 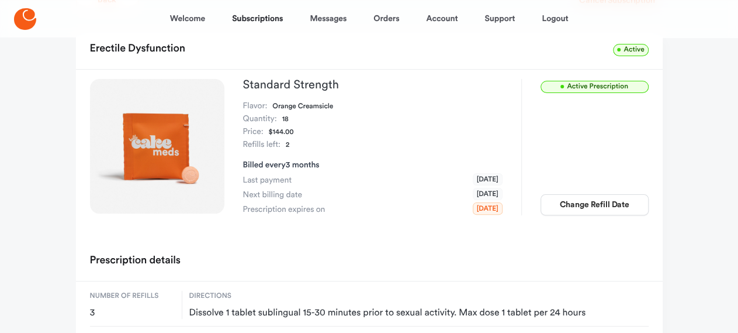 What do you see at coordinates (267, 180) in the screenshot?
I see `span: Last payment` at bounding box center [267, 180].